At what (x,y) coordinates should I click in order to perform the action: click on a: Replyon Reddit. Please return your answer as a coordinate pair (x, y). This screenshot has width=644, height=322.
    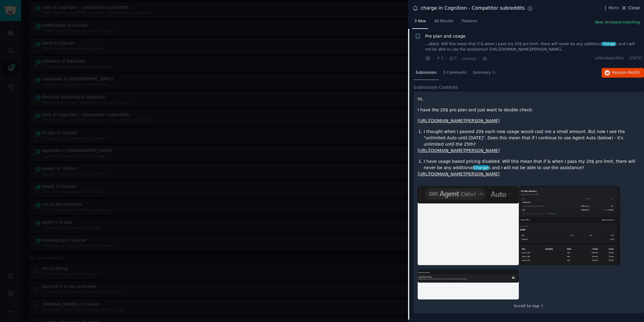
    Looking at the image, I should click on (622, 72).